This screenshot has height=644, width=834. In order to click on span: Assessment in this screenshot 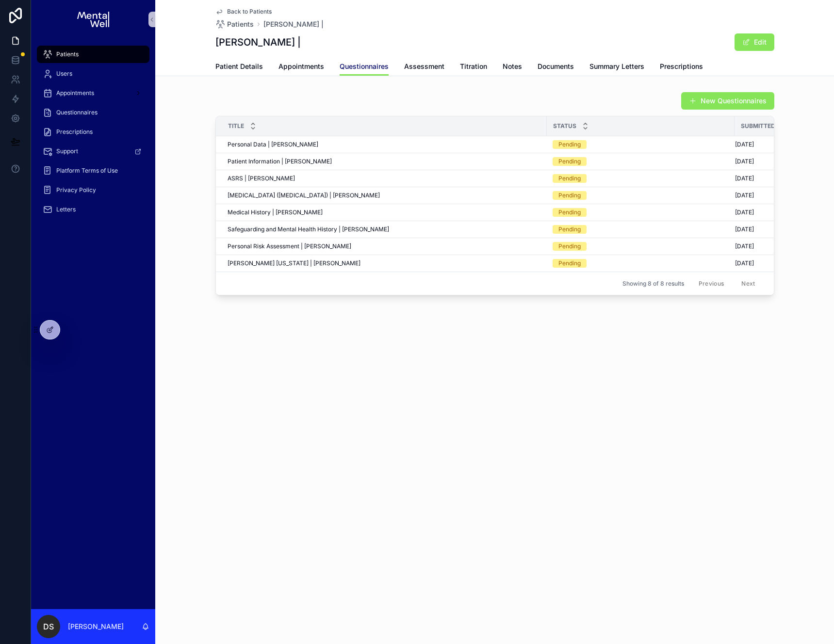, I will do `click(424, 66)`.